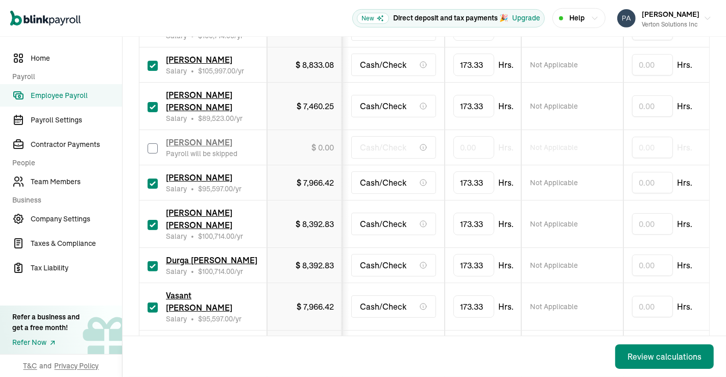 This screenshot has height=377, width=726. I want to click on span: 0.00, so click(326, 148).